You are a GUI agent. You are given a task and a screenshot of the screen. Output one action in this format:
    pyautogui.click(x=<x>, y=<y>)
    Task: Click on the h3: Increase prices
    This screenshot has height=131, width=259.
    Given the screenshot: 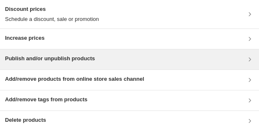 What is the action you would take?
    pyautogui.click(x=25, y=38)
    